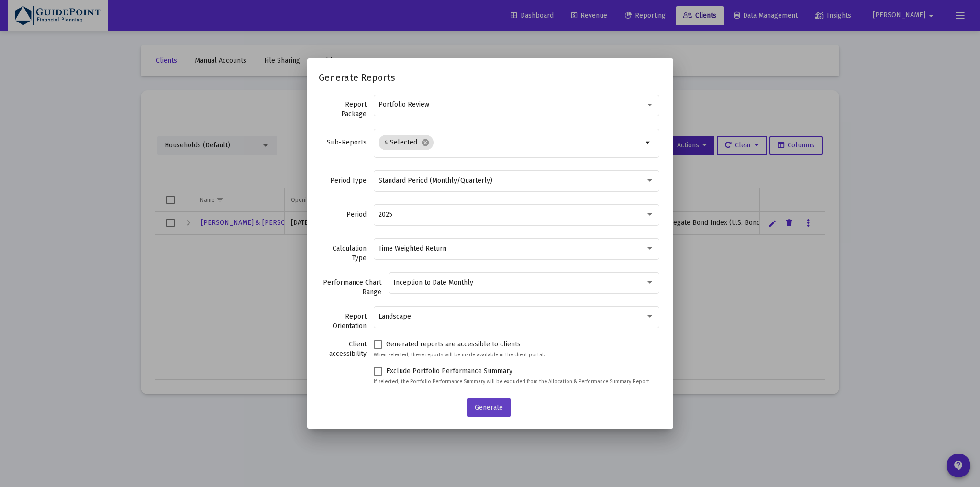 Image resolution: width=980 pixels, height=487 pixels. What do you see at coordinates (489, 407) in the screenshot?
I see `span: Generate` at bounding box center [489, 407].